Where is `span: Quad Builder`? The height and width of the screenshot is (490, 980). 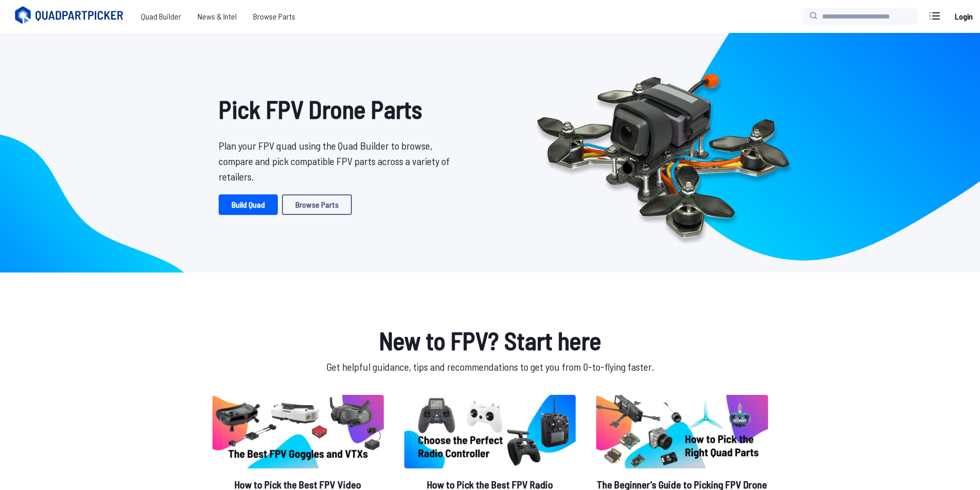 span: Quad Builder is located at coordinates (161, 17).